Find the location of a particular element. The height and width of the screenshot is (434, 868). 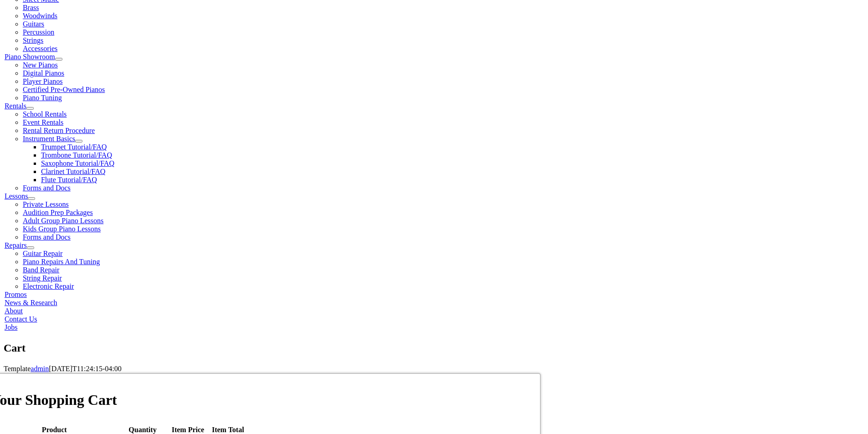

span: Digital Pianos is located at coordinates (44, 73).